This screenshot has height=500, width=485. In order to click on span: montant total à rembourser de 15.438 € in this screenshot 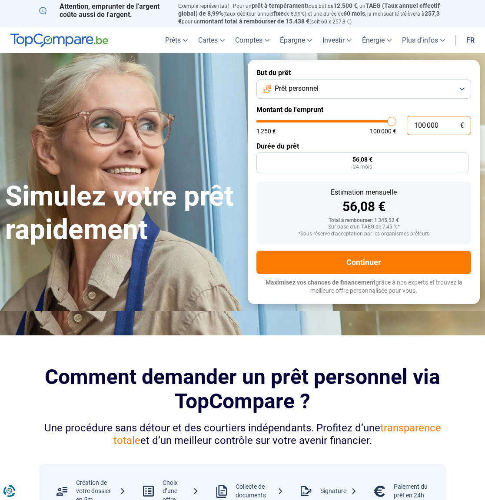, I will do `click(255, 21)`.